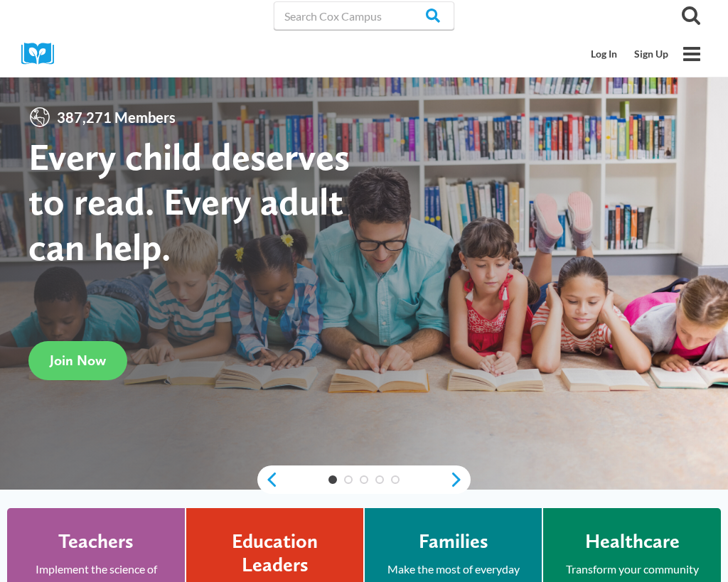 Image resolution: width=728 pixels, height=582 pixels. Describe the element at coordinates (453, 541) in the screenshot. I see `h4: Families` at that location.